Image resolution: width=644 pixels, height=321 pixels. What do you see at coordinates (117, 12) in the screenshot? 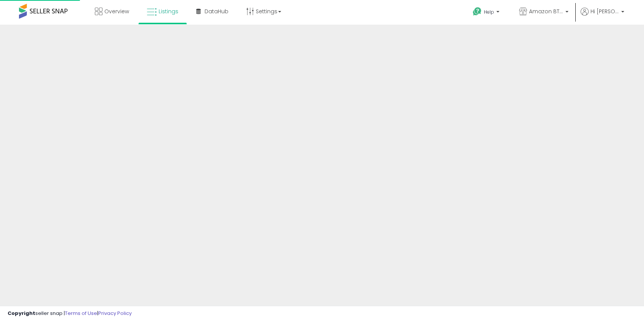
I see `span: Overview` at bounding box center [117, 12].